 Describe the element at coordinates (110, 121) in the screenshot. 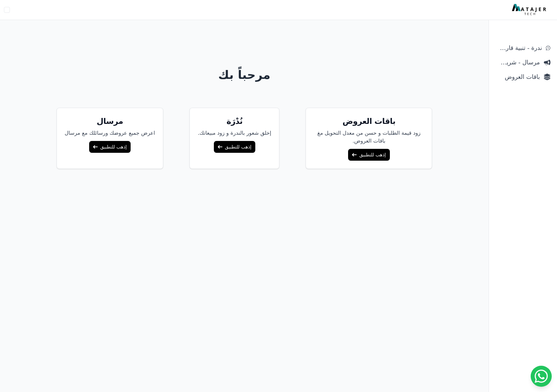

I see `h5: مرسال` at that location.